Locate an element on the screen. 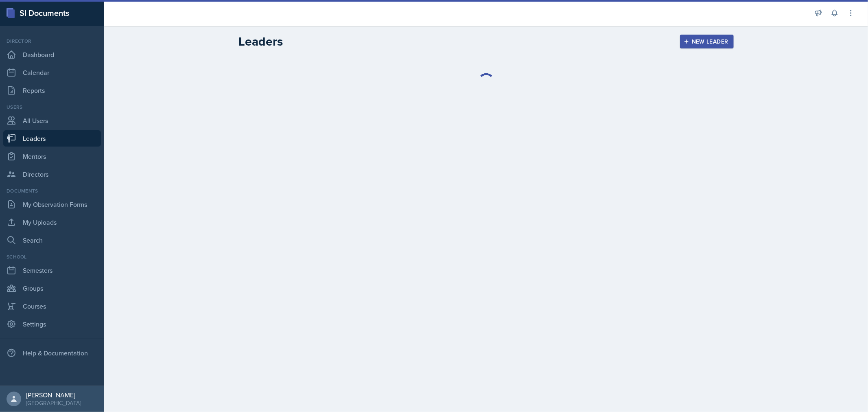 The image size is (868, 412). div: School is located at coordinates (52, 257).